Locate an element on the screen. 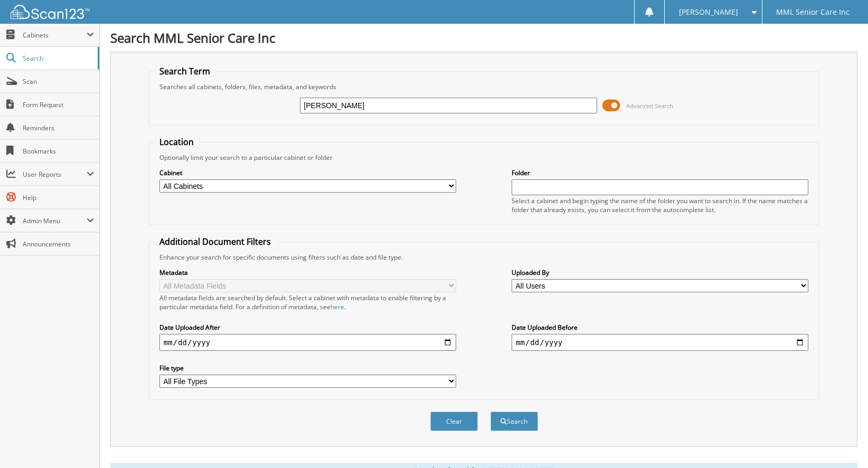 The width and height of the screenshot is (868, 468). span: Form Request is located at coordinates (58, 104).